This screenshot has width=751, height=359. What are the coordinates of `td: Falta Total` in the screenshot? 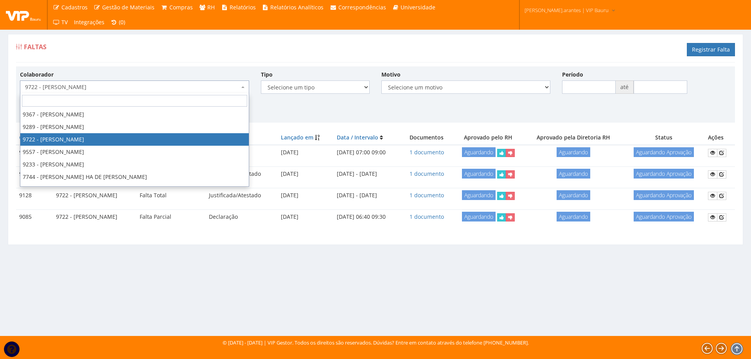 It's located at (171, 196).